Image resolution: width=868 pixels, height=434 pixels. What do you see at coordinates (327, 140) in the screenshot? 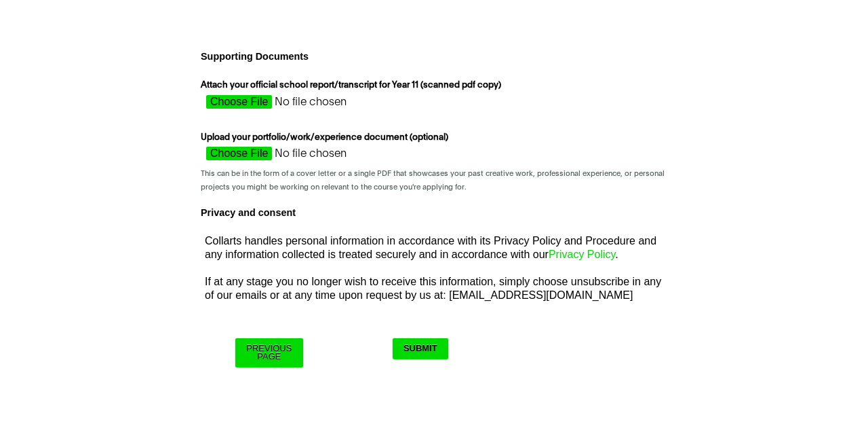
I see `label: Upload your portfolio/work/experience document (optional)` at bounding box center [327, 140].